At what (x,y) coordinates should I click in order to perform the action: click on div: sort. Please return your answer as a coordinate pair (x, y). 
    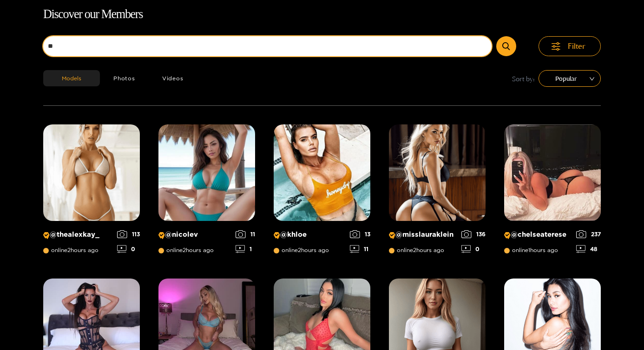
    Looking at the image, I should click on (569, 78).